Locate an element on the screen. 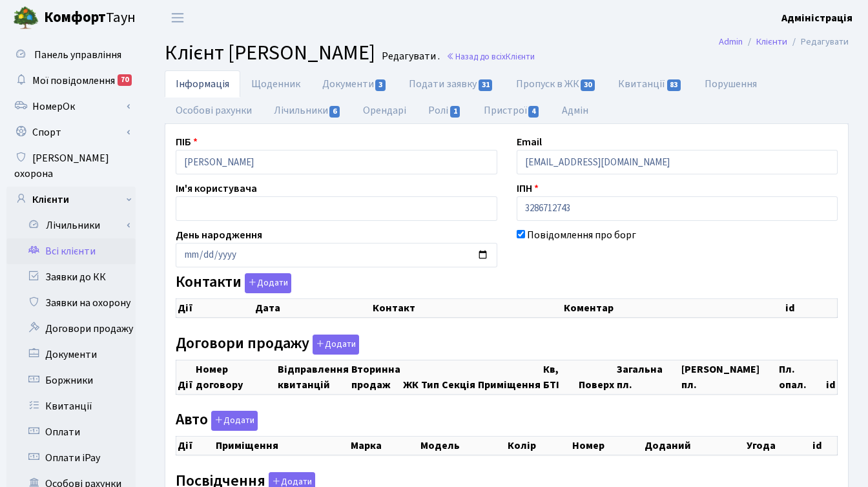 This screenshot has width=868, height=487. a: Всі клієнти is located at coordinates (71, 251).